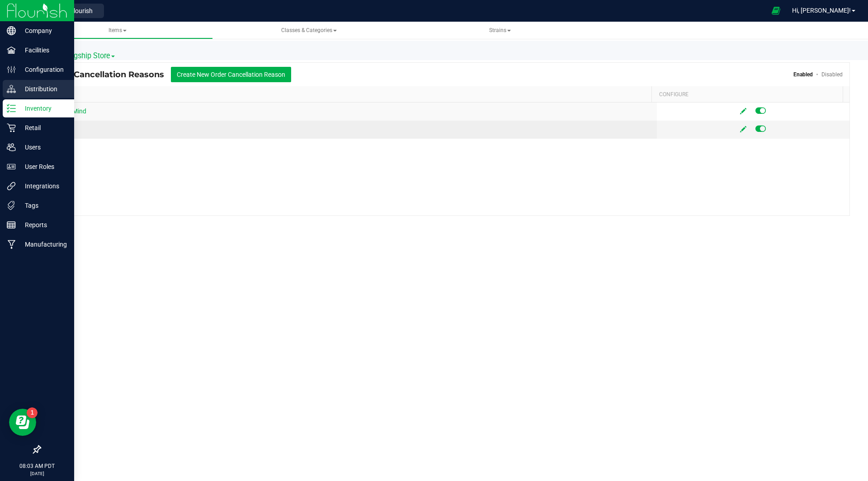 The height and width of the screenshot is (481, 868). I want to click on inline-svg: Configuration, so click(11, 70).